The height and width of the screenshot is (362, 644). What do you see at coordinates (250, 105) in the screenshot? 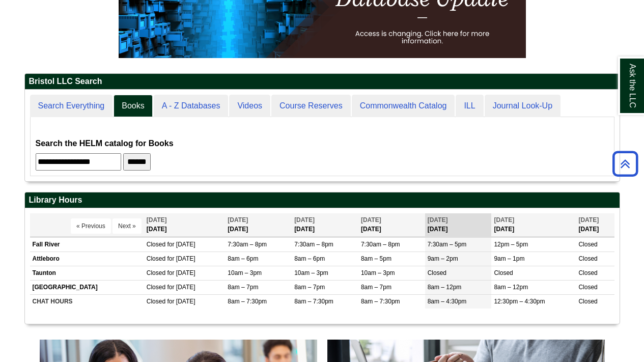
I see `a: Videos` at bounding box center [250, 105].